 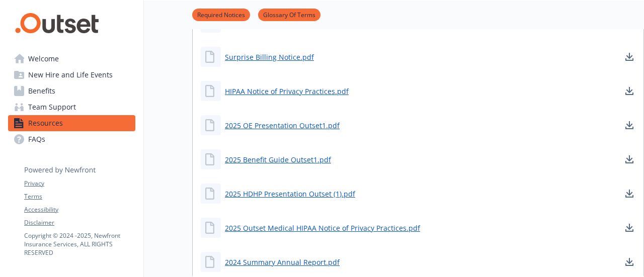 What do you see at coordinates (72, 107) in the screenshot?
I see `a: Team Support` at bounding box center [72, 107].